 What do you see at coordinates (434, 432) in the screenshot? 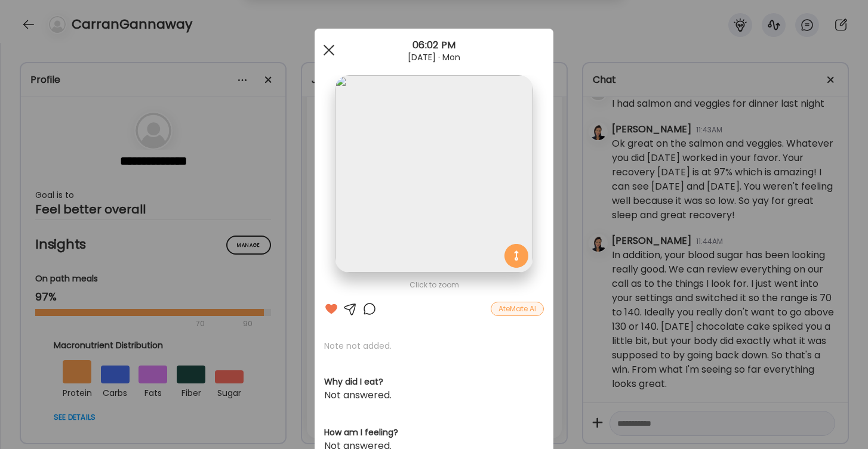
I see `h3: How am I feeling?` at bounding box center [434, 432].